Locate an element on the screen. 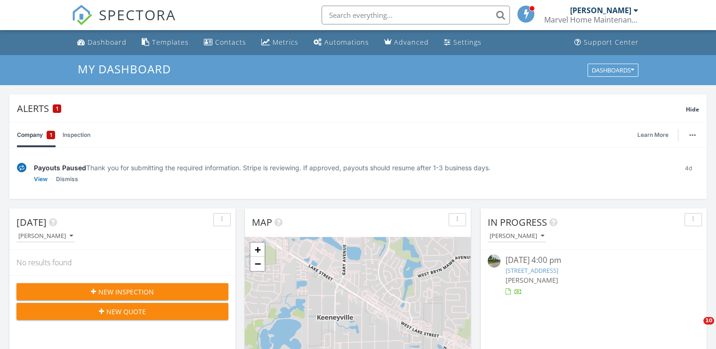 This screenshot has height=349, width=716. a: Inspection is located at coordinates (76, 135).